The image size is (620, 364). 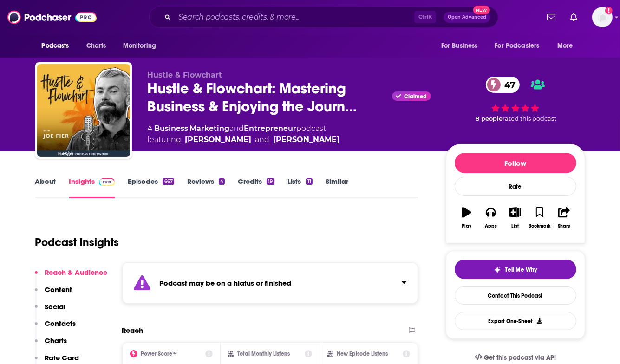 What do you see at coordinates (491, 218) in the screenshot?
I see `button: Apps` at bounding box center [491, 218].